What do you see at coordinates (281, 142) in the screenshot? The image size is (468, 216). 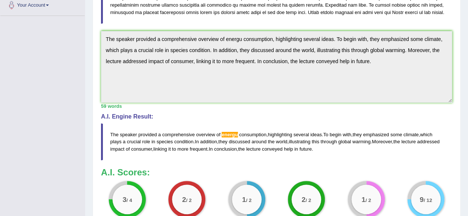 I see `span: world` at bounding box center [281, 142].